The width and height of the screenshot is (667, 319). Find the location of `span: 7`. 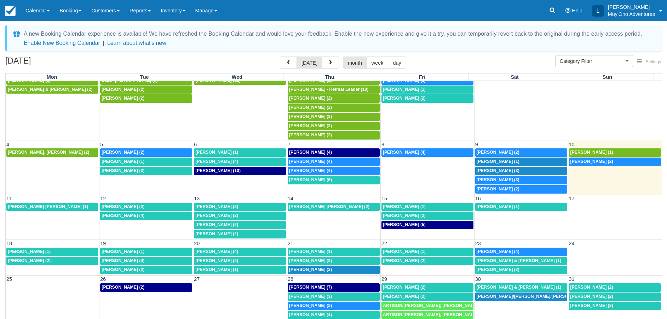

span: 7 is located at coordinates (289, 145).